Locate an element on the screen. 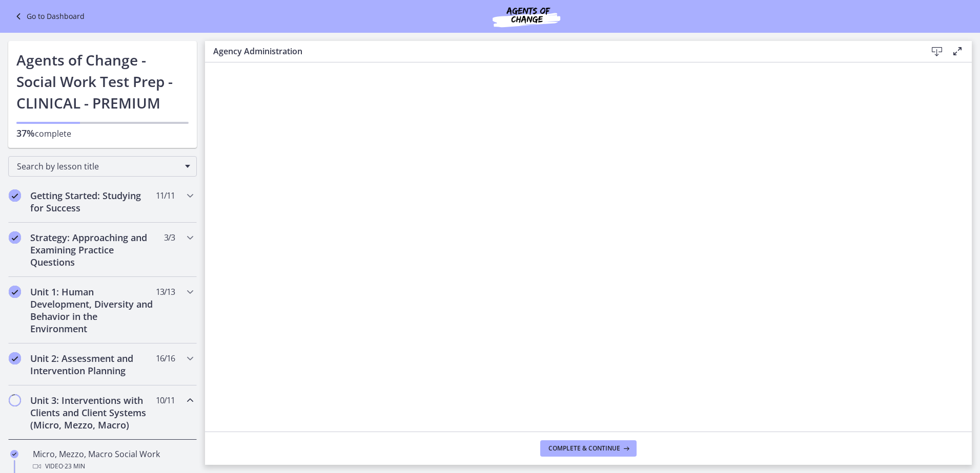 The height and width of the screenshot is (473, 980). h2: Unit 2: Assessment and Intervention Planning is located at coordinates (93, 364).